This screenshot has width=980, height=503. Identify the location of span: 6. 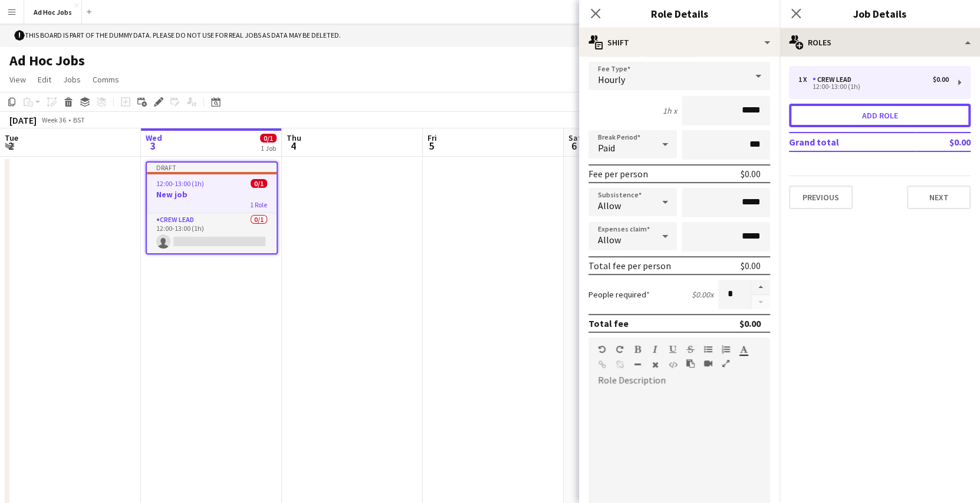
(574, 146).